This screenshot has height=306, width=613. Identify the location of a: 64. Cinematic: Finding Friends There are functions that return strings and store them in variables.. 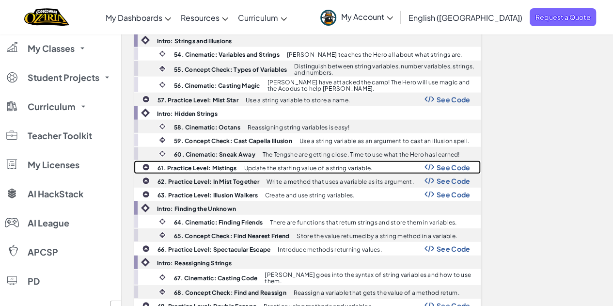
(307, 222).